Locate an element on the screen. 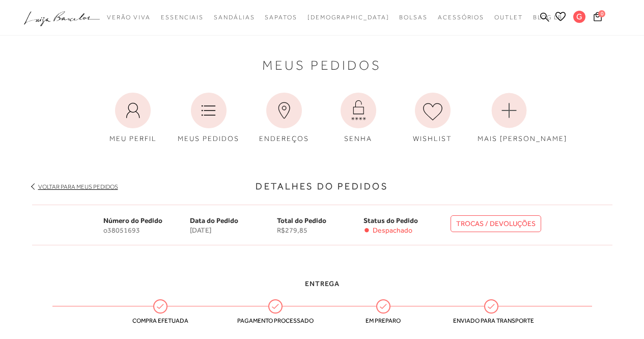  a: noSubCategoriesText is located at coordinates (348, 17).